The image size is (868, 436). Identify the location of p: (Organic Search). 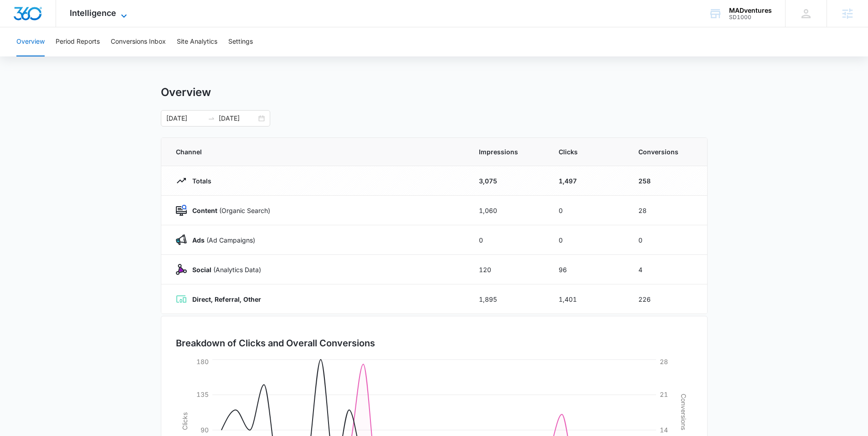
(228, 210).